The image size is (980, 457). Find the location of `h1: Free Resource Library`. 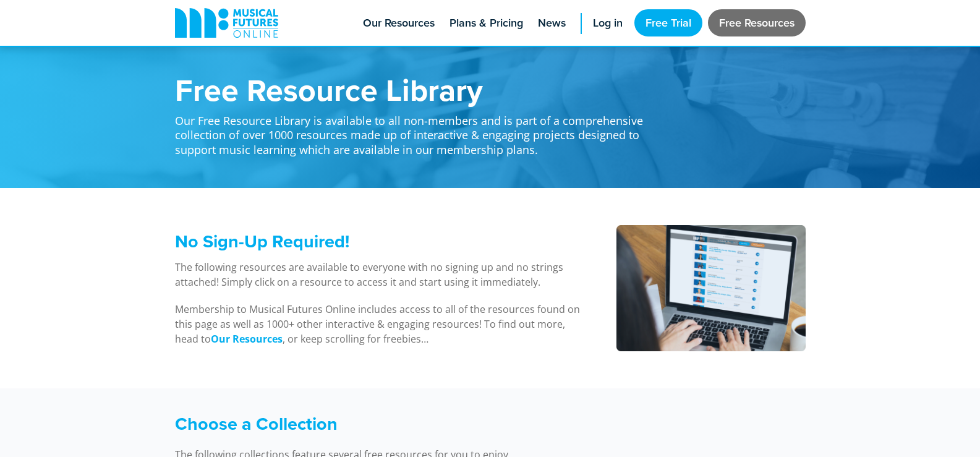

h1: Free Resource Library is located at coordinates (417, 89).